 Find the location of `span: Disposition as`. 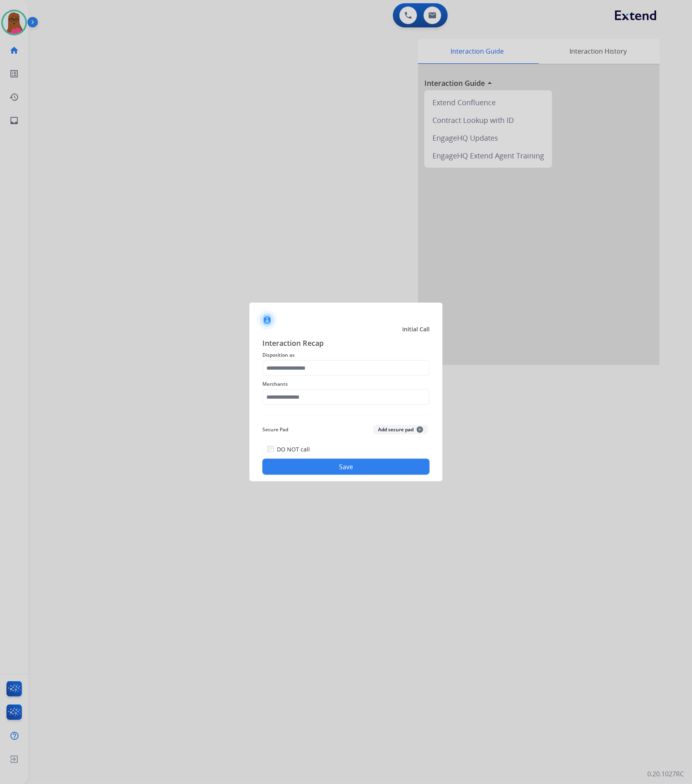

span: Disposition as is located at coordinates (346, 355).